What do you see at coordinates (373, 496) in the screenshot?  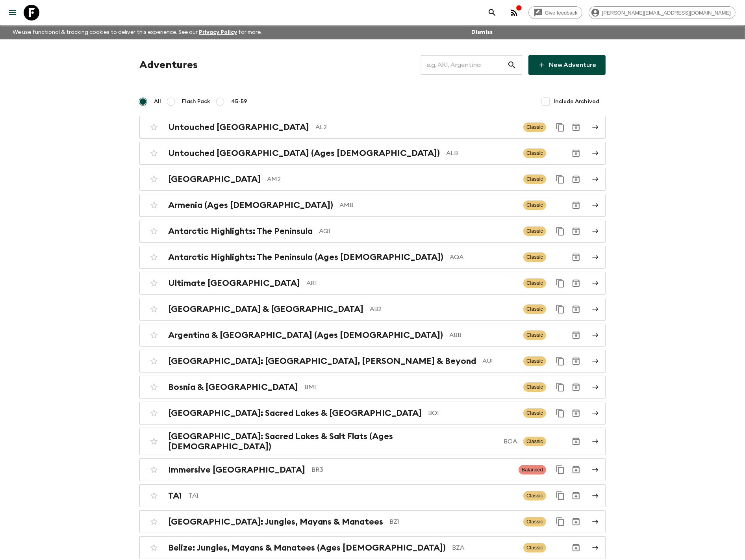 I see `a: TA1TA1ClassicDuplicate for 45-59Archive` at bounding box center [373, 496].